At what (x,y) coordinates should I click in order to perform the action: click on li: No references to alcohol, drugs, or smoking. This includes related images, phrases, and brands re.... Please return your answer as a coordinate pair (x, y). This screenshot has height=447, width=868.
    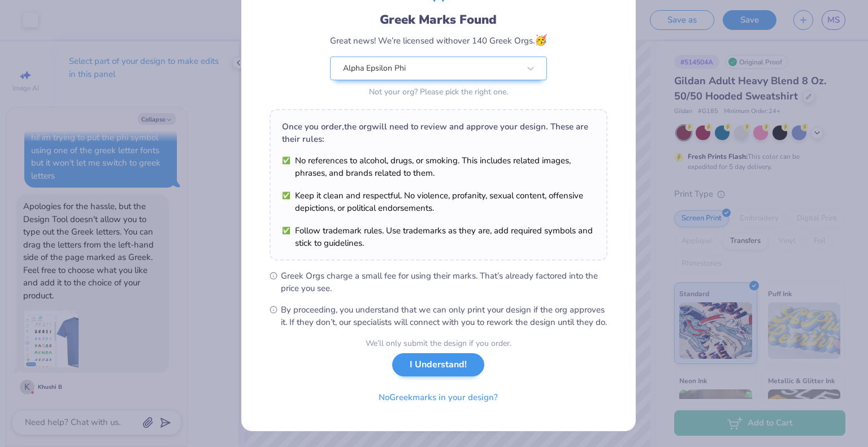
    Looking at the image, I should click on (439, 167).